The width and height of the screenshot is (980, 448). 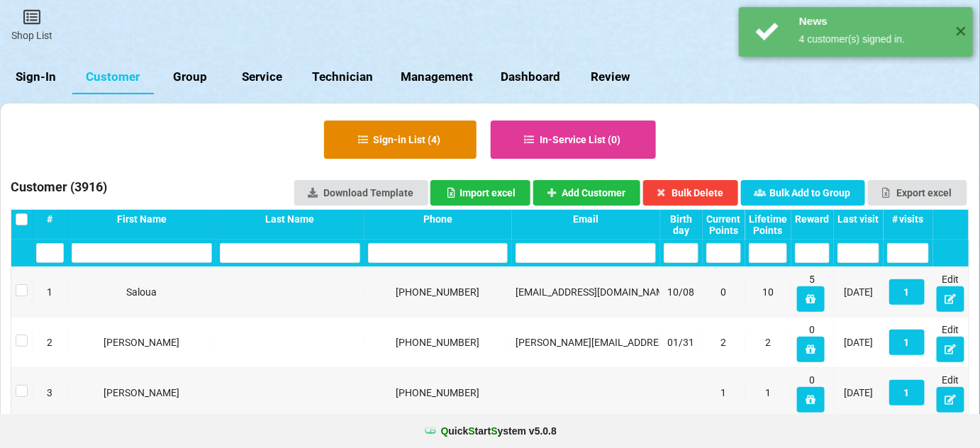 I want to click on div: Saloua, so click(x=142, y=292).